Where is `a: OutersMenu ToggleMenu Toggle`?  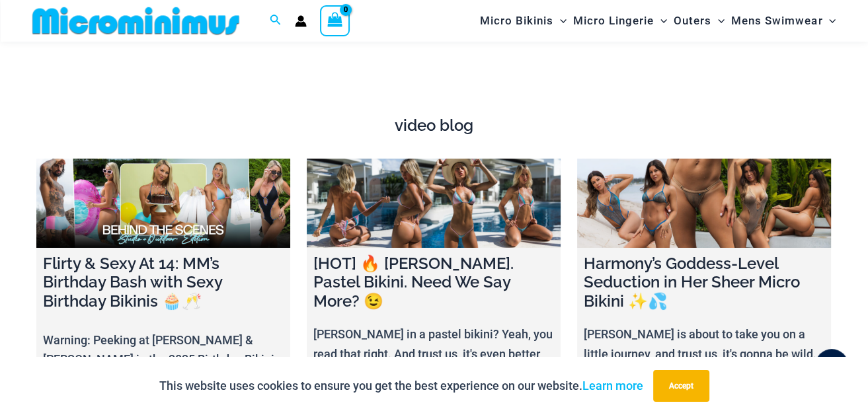 a: OutersMenu ToggleMenu Toggle is located at coordinates (699, 21).